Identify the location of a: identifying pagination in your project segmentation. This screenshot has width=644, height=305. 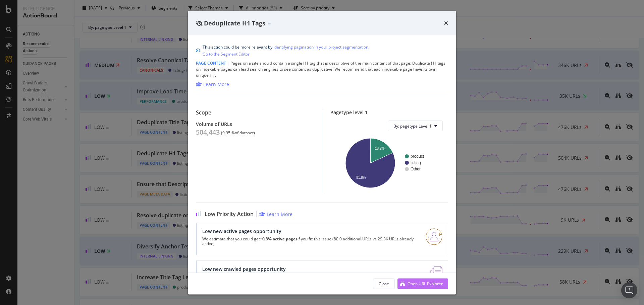
(320, 47).